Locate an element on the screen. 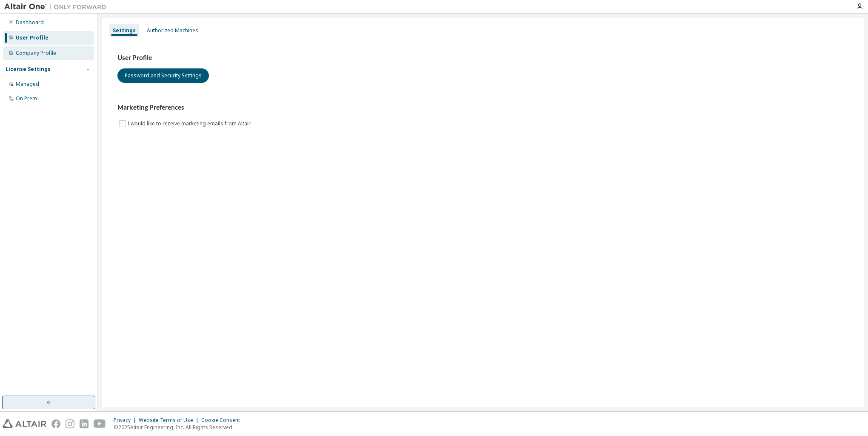 Image resolution: width=868 pixels, height=436 pixels. h3: Marketing Preferences is located at coordinates (483, 108).